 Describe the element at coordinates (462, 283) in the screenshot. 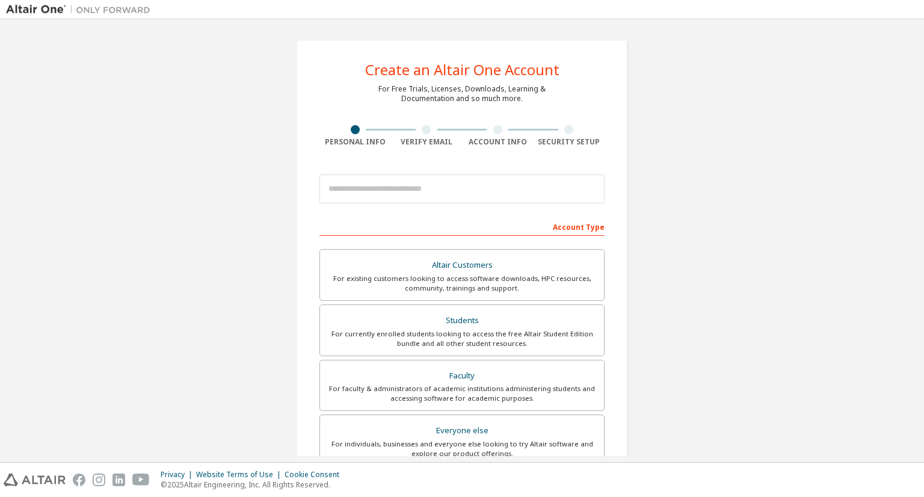

I see `div: For existing customers looking to access software downloads, HPC resources, community, trainings ...` at that location.